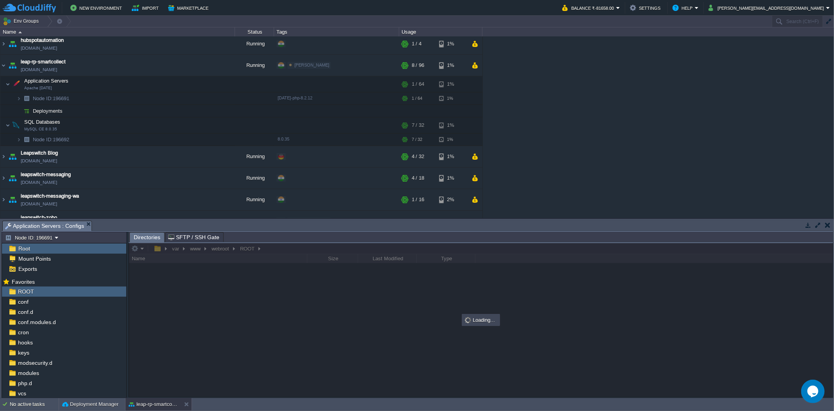  I want to click on span: leapswitch-messaging-wa, so click(50, 196).